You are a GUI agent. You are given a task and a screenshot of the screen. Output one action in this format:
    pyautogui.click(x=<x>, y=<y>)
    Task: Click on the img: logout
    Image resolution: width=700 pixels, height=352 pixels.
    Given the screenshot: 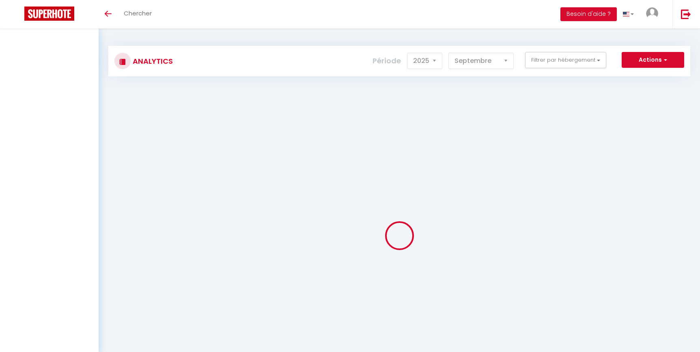 What is the action you would take?
    pyautogui.click(x=686, y=14)
    